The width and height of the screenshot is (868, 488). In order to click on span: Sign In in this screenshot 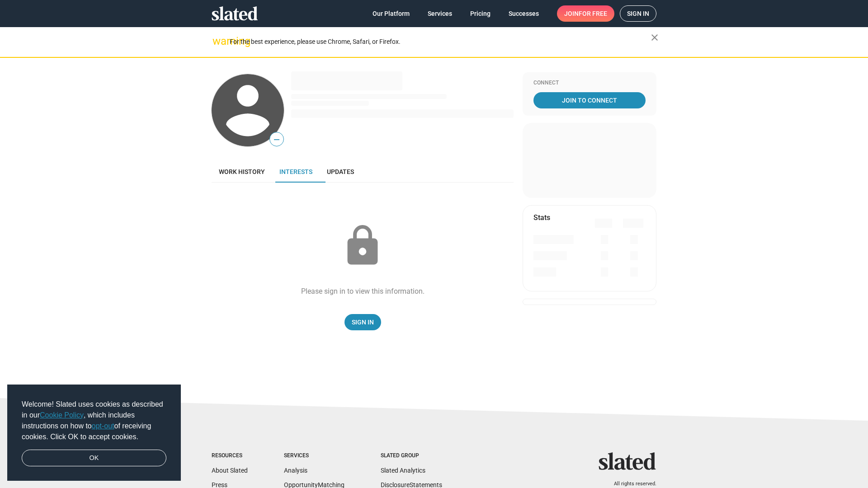, I will do `click(363, 322)`.